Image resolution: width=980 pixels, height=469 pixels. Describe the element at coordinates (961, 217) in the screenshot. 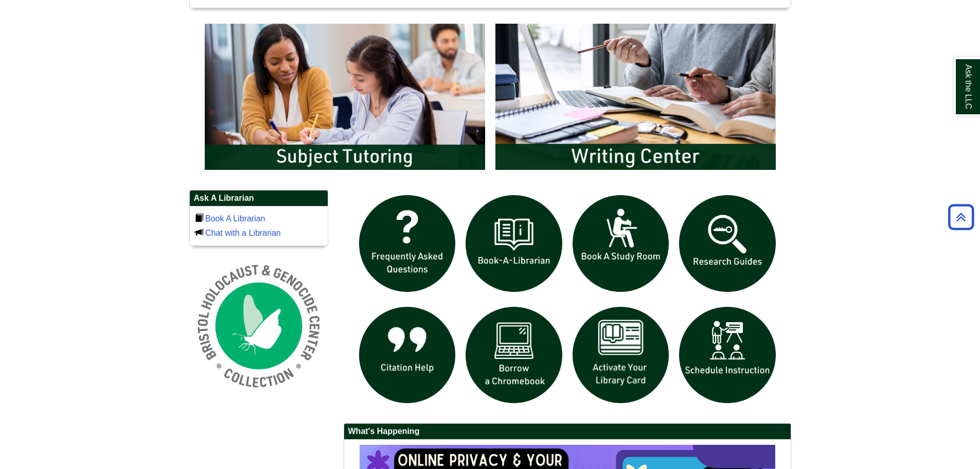

I see `a: Back to Top` at that location.